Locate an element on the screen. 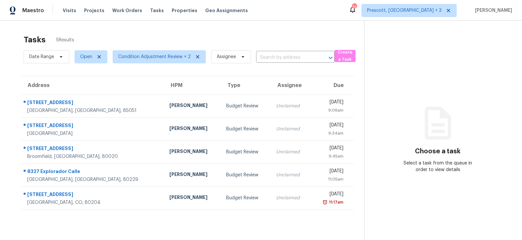 The height and width of the screenshot is (240, 522). th: Due is located at coordinates (333, 85).